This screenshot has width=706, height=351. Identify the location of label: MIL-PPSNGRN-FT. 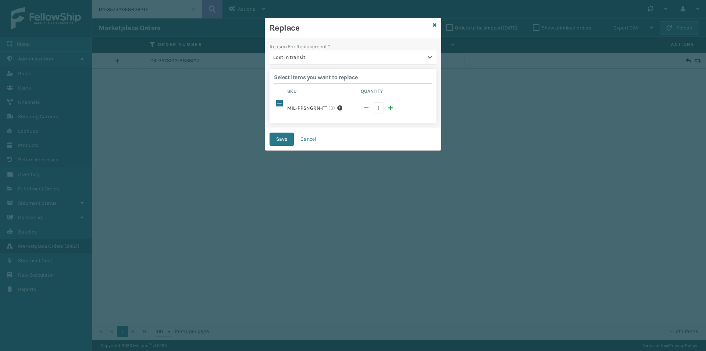
(307, 108).